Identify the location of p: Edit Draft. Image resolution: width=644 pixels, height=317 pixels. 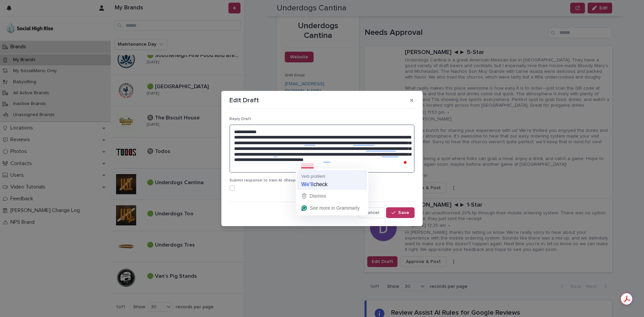
(244, 100).